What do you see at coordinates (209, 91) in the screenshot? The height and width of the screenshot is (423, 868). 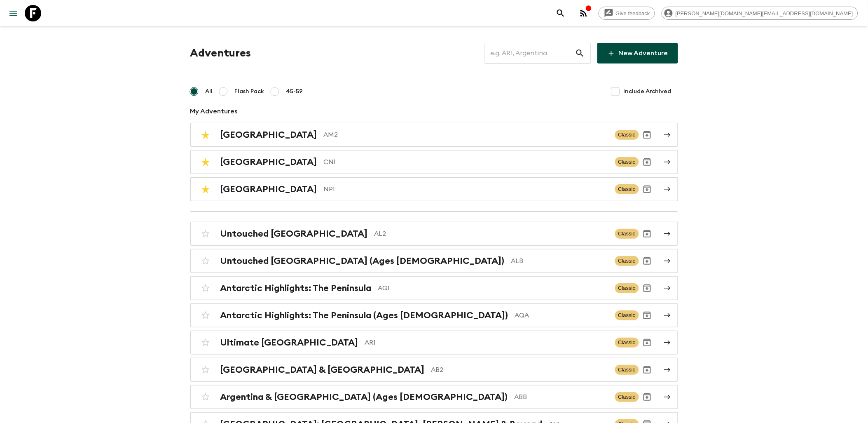 I see `span: All` at bounding box center [209, 91].